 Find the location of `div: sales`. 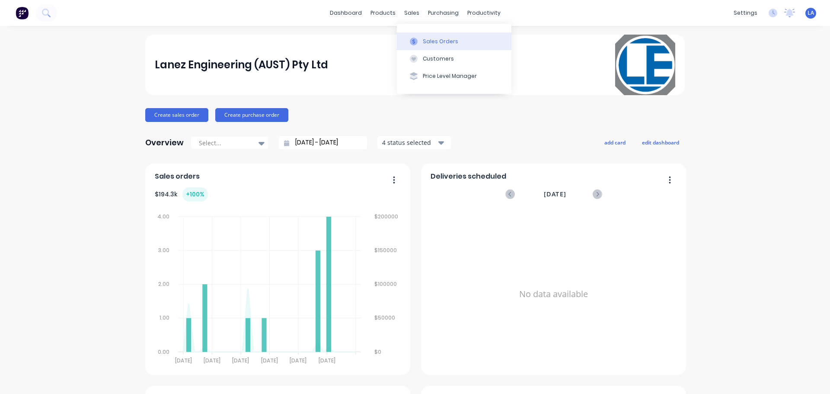

div: sales is located at coordinates (411, 13).